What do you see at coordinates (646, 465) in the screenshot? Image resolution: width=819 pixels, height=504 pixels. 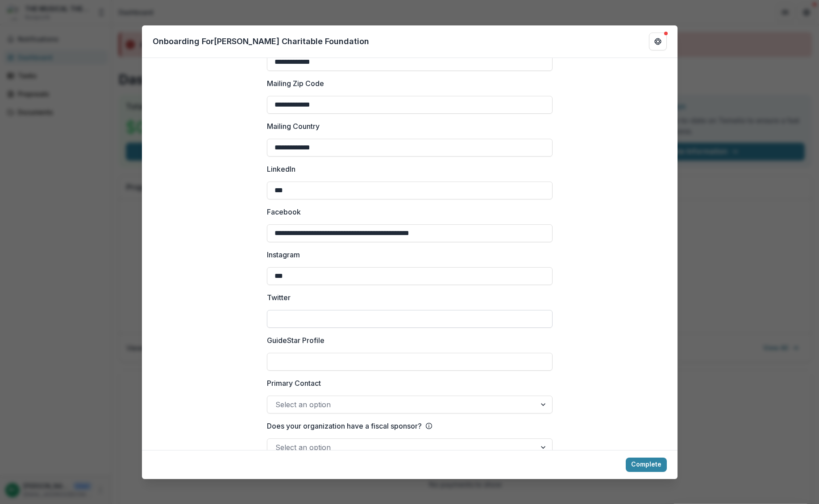 I see `button: Complete` at bounding box center [646, 465].